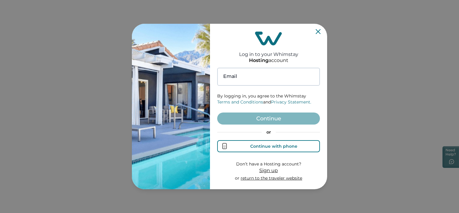 The height and width of the screenshot is (213, 459). What do you see at coordinates (271, 178) in the screenshot?
I see `a: return to the traveler website` at bounding box center [271, 178].